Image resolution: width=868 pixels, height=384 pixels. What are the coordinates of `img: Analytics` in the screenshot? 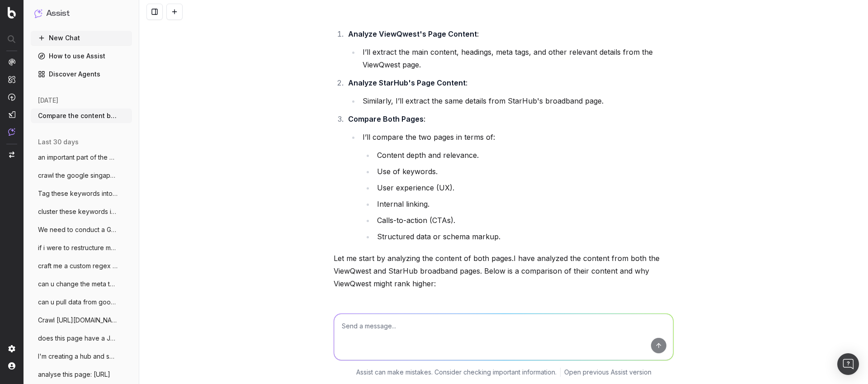 It's located at (12, 62).